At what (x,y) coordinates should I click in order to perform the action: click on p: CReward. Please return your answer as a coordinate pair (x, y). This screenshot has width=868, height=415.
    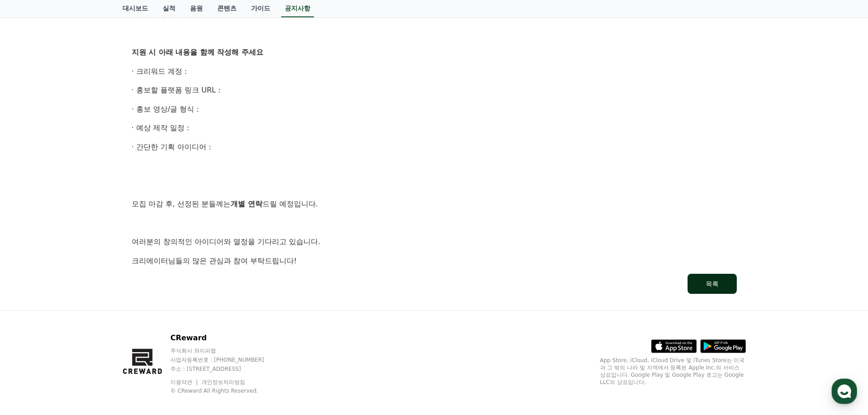
    Looking at the image, I should click on (226, 338).